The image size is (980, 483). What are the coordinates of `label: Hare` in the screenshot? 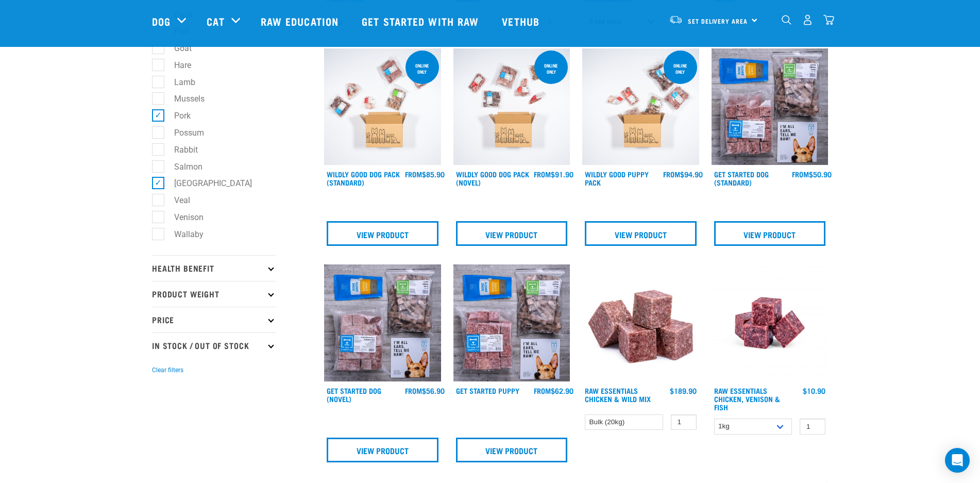 It's located at (176, 65).